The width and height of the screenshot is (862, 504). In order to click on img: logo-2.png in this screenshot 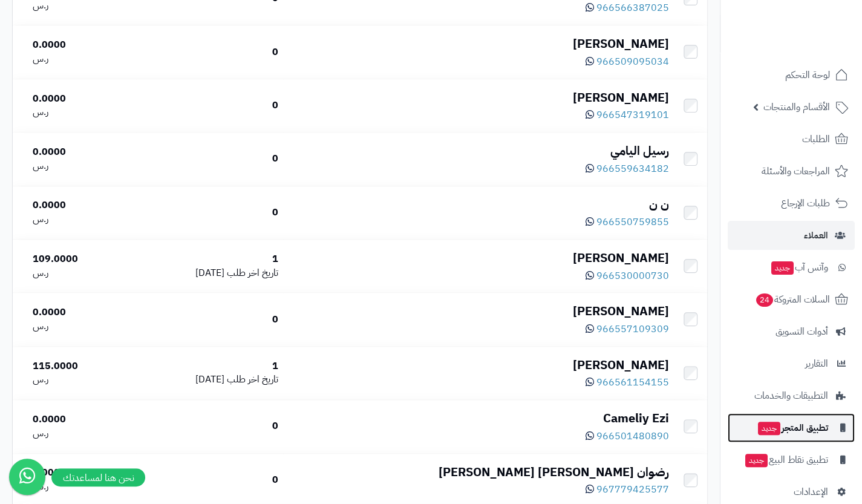, I will do `click(815, 45)`.